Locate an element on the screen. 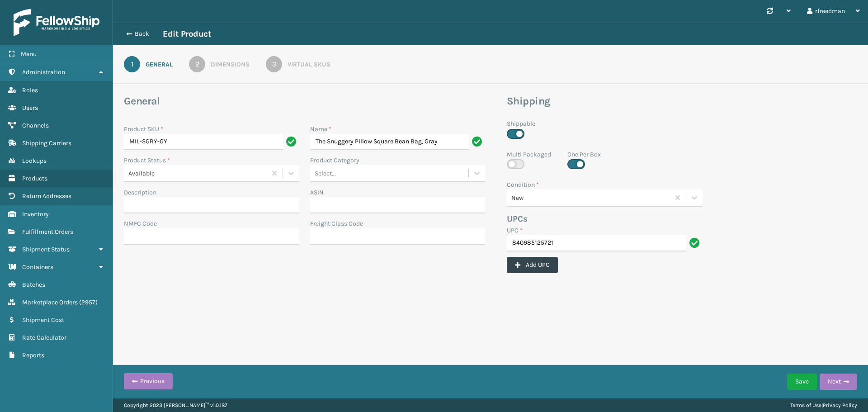  label: NMFC Code is located at coordinates (140, 223).